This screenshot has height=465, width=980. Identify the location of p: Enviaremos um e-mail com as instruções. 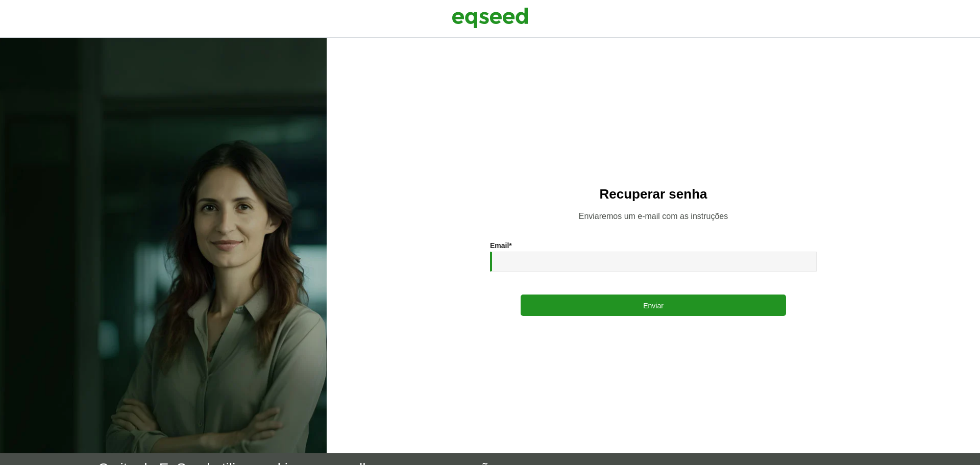
(654, 216).